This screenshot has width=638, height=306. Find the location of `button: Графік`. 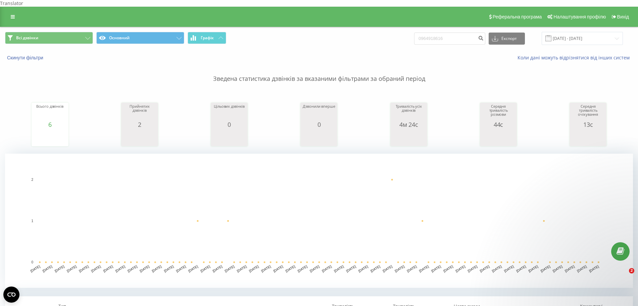

button: Графік is located at coordinates (207, 38).